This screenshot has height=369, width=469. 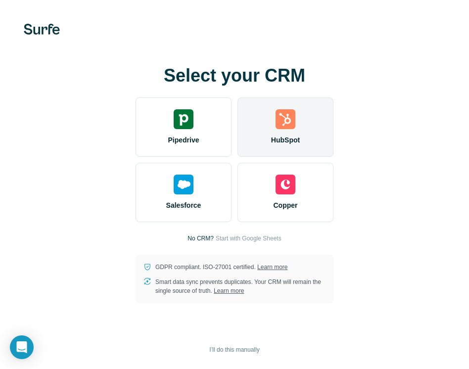 I want to click on span: Pipedrive, so click(x=183, y=140).